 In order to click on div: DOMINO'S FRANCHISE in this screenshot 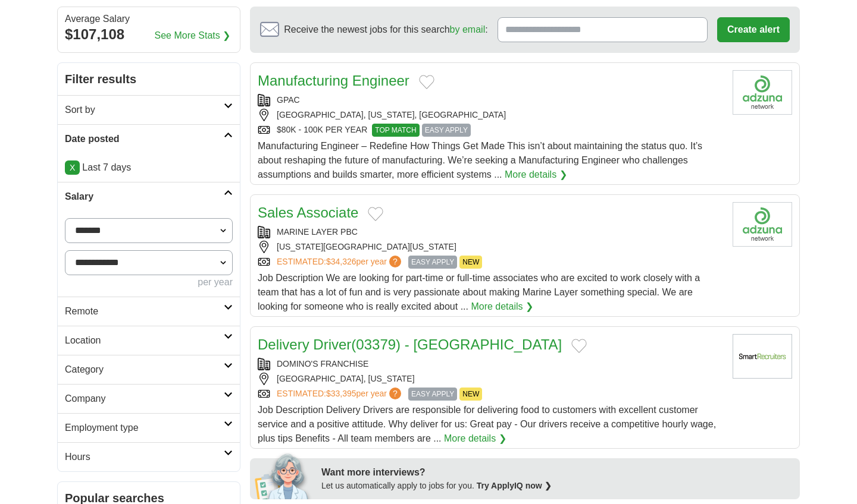, I will do `click(490, 364)`.